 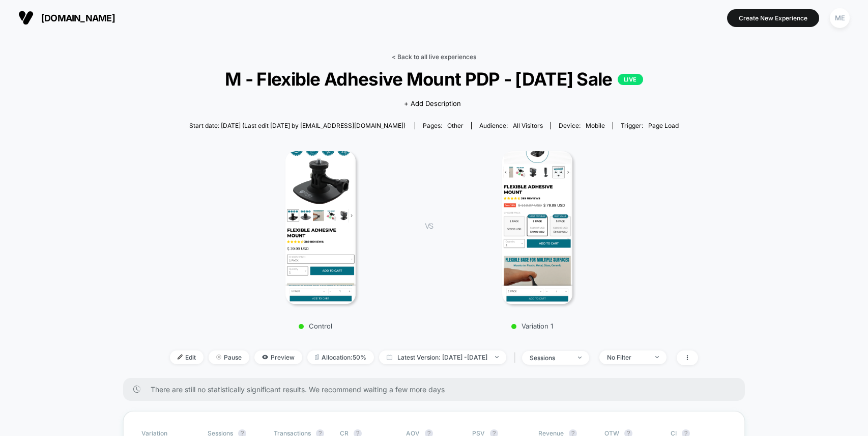 What do you see at coordinates (438, 389) in the screenshot?
I see `span: There are still no statistically significant results. We recommend waiting a few more days` at bounding box center [438, 389].